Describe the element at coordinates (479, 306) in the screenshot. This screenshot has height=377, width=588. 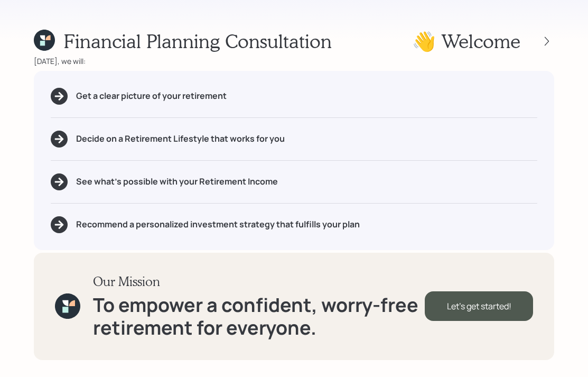
I see `div: Let's get started!` at that location.